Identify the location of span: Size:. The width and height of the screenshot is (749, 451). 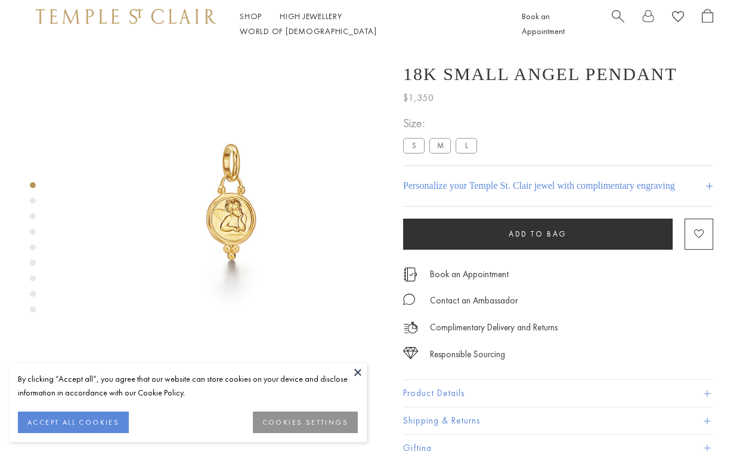
(443, 123).